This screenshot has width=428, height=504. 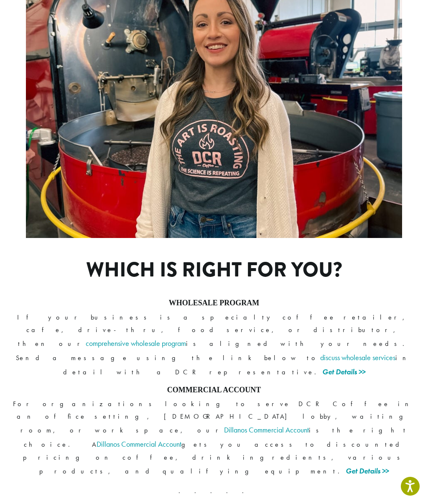 What do you see at coordinates (214, 270) in the screenshot?
I see `h1: Which is right for you?` at bounding box center [214, 270].